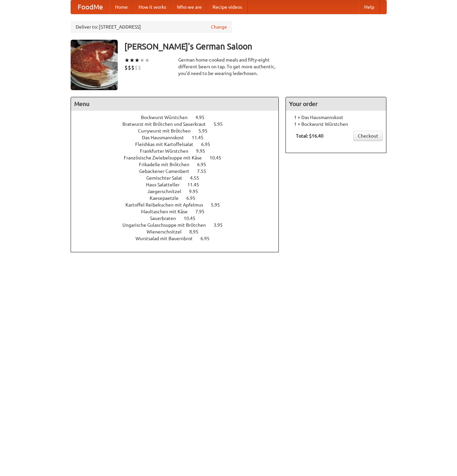 This screenshot has width=457, height=476. What do you see at coordinates (167, 151) in the screenshot?
I see `span: Frankfurter Würstchen` at bounding box center [167, 151].